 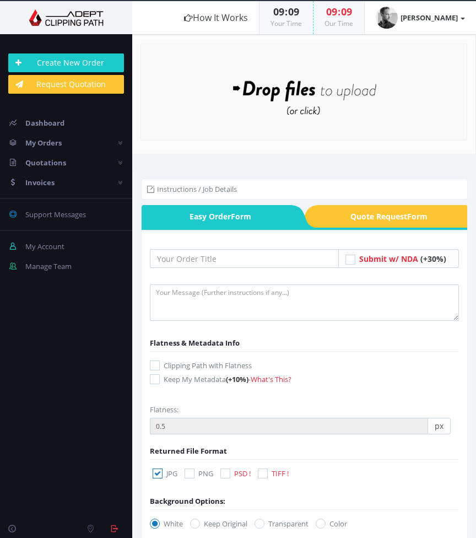 I want to click on label: PNG, so click(x=199, y=474).